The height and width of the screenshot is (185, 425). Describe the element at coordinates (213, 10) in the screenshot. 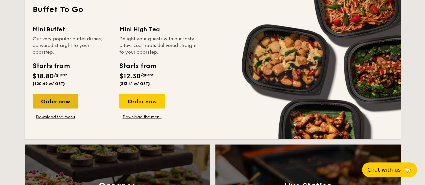

I see `h2: Buffet To Go` at that location.